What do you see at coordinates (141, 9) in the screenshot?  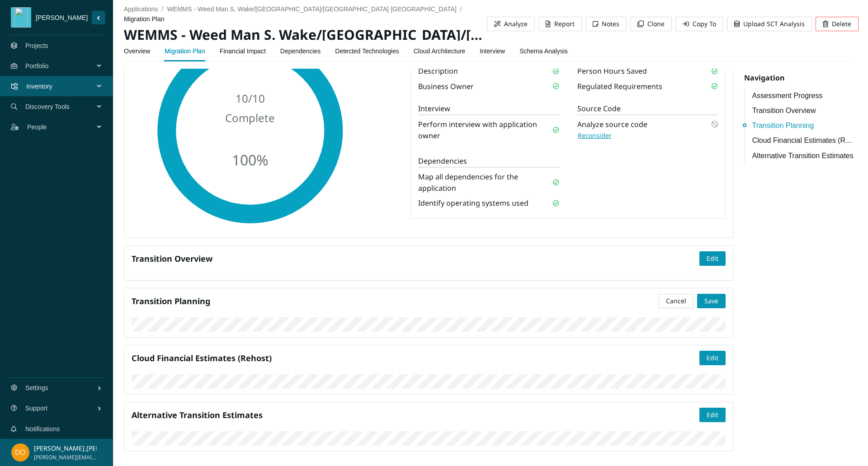 I see `a: applications` at bounding box center [141, 9].